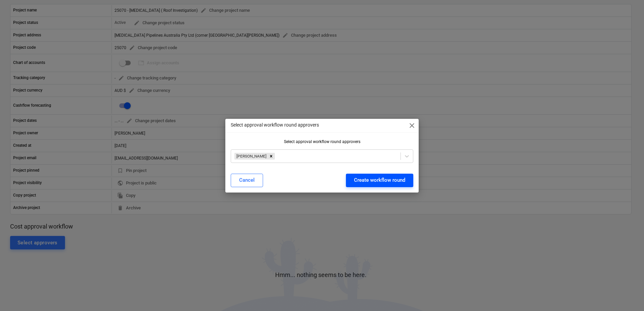  What do you see at coordinates (380, 180) in the screenshot?
I see `div: Create workflow round` at bounding box center [380, 180].